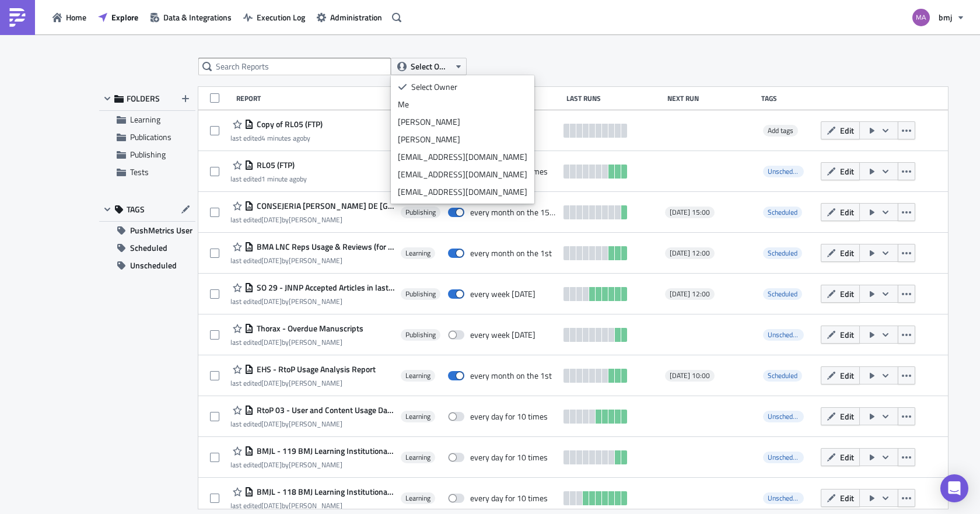 This screenshot has width=980, height=514. I want to click on div: every week on Monday, so click(503, 335).